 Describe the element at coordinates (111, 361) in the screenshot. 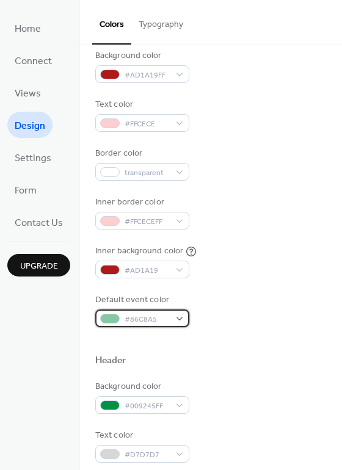

I see `div: Header` at that location.